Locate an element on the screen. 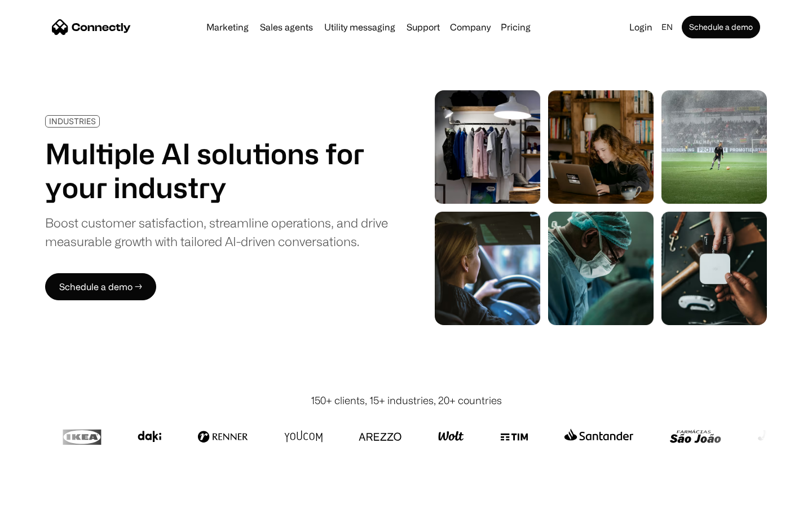 The width and height of the screenshot is (812, 508). ul: Language list is located at coordinates (45, 496).